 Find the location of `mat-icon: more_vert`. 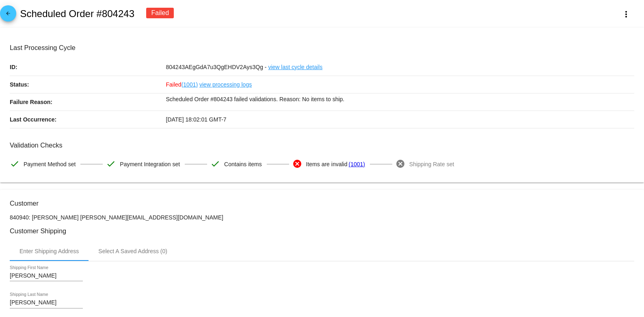

mat-icon: more_vert is located at coordinates (627, 14).